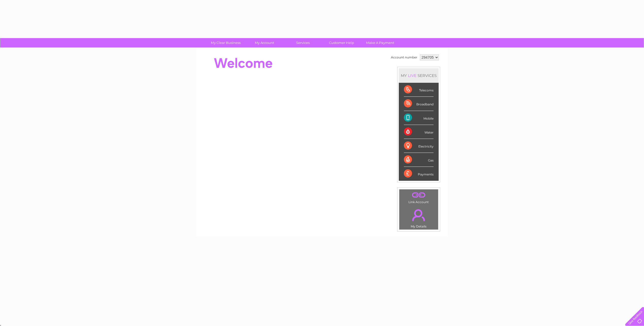  I want to click on div: Mobile, so click(419, 118).